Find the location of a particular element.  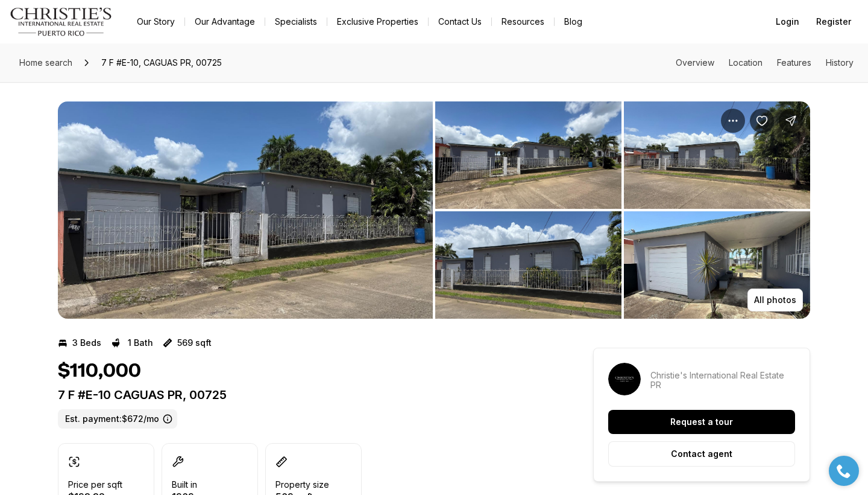

a: Resources is located at coordinates (523, 22).